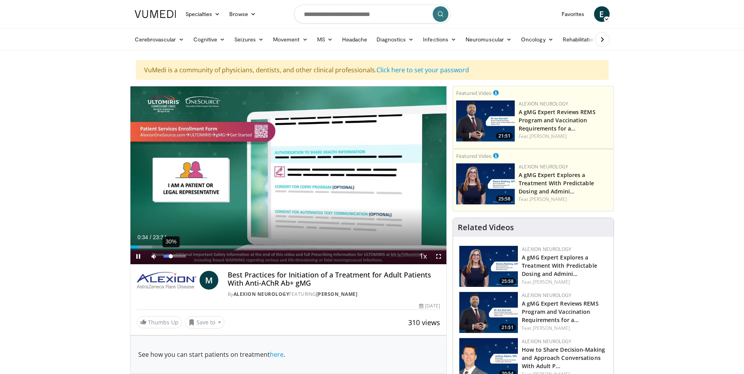 This screenshot has height=374, width=744. Describe the element at coordinates (209, 280) in the screenshot. I see `span: M` at that location.